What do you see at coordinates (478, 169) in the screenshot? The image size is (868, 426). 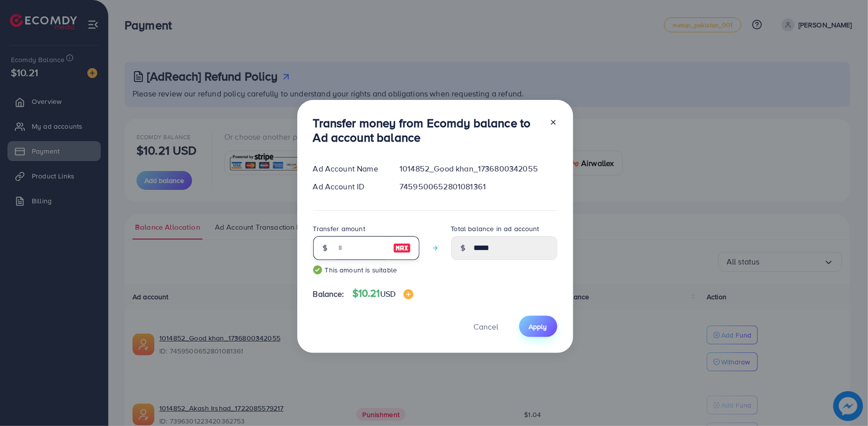 I see `div: 1014852_Good khan_1736800342055` at bounding box center [478, 169].